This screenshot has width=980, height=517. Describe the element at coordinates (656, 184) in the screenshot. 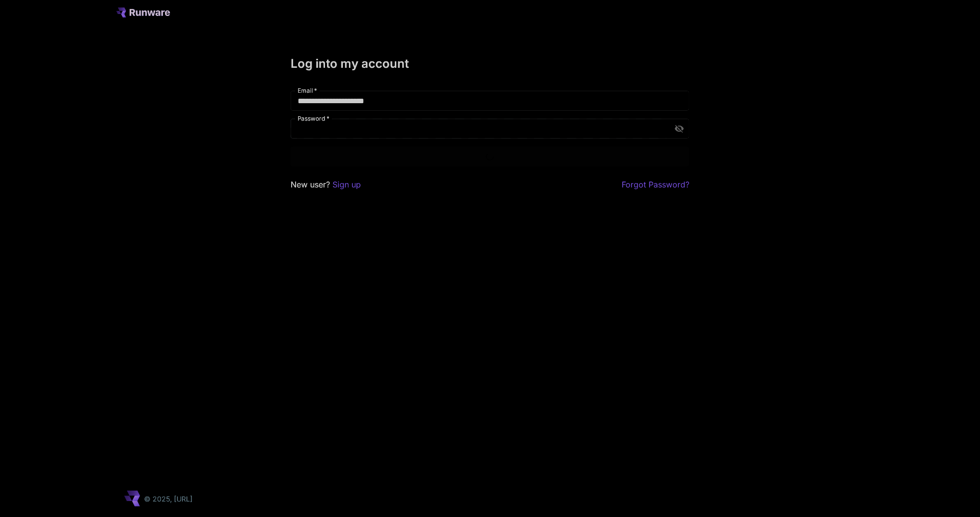

I see `p: Forgot Password?` at that location.